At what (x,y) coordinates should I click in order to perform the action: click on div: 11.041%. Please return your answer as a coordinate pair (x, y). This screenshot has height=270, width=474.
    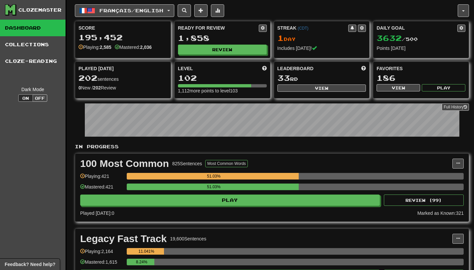
    Looking at the image, I should click on (146, 251).